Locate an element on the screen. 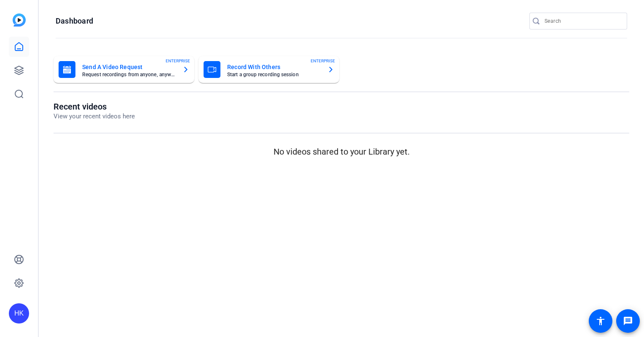 The width and height of the screenshot is (644, 337). mat-icon: message is located at coordinates (628, 321).